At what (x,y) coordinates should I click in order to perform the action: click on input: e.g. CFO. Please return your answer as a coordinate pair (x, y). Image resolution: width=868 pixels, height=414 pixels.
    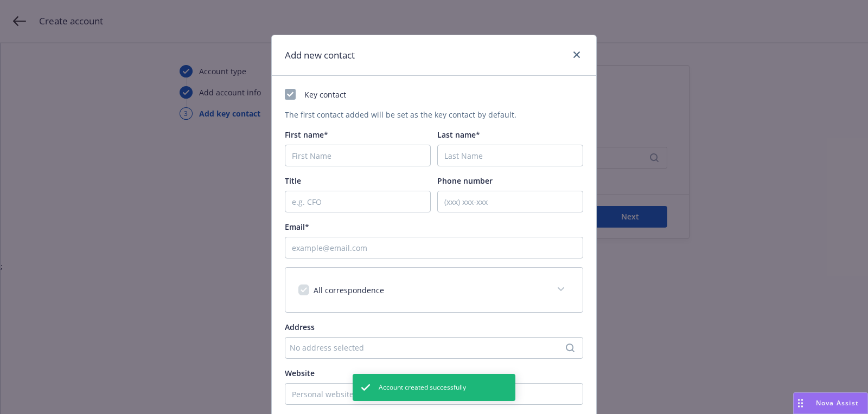
    Looking at the image, I should click on (358, 202).